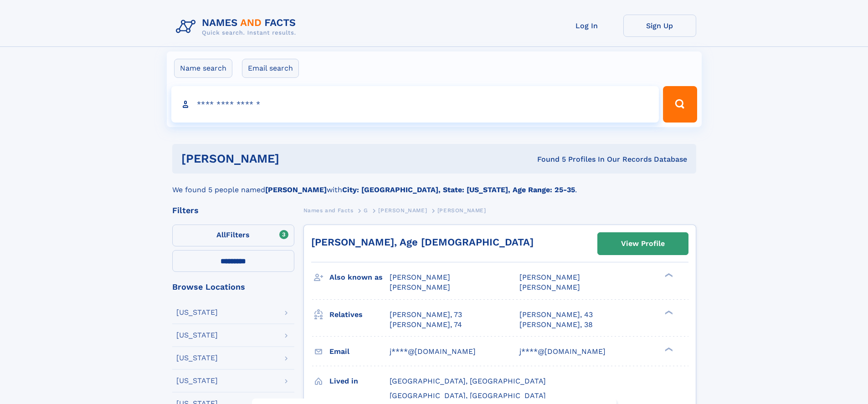 Image resolution: width=868 pixels, height=404 pixels. What do you see at coordinates (415, 104) in the screenshot?
I see `input: search input` at bounding box center [415, 104].